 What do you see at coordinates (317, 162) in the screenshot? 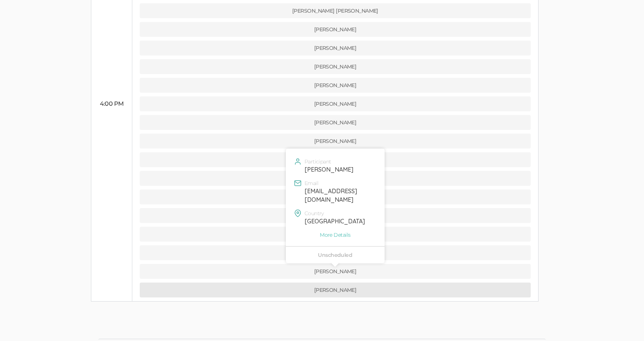
I see `span: Participant` at bounding box center [317, 162].